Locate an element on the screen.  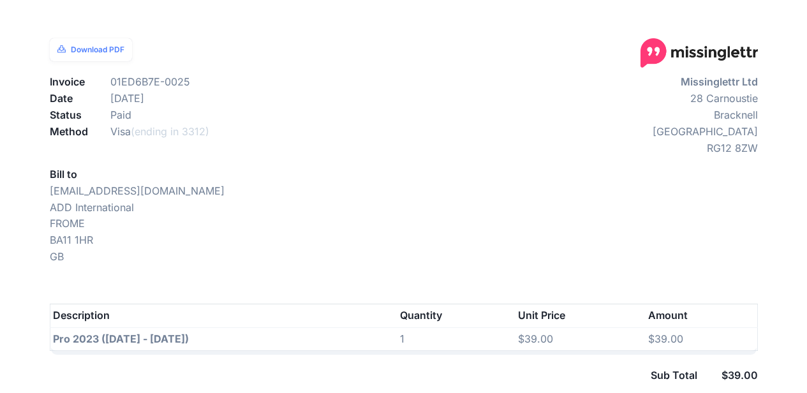
span: (ending in 3312) is located at coordinates (170, 131).